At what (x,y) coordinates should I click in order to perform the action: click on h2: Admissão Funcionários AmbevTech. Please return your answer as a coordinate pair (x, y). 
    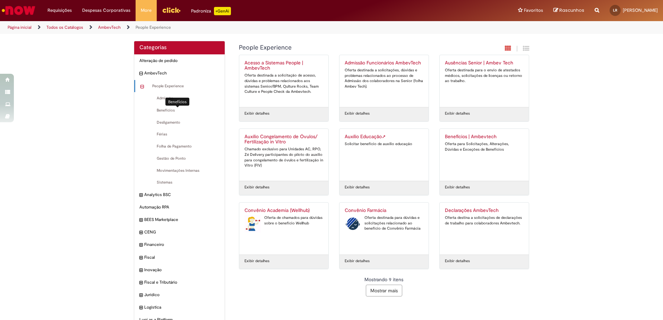
    Looking at the image, I should click on (384, 63).